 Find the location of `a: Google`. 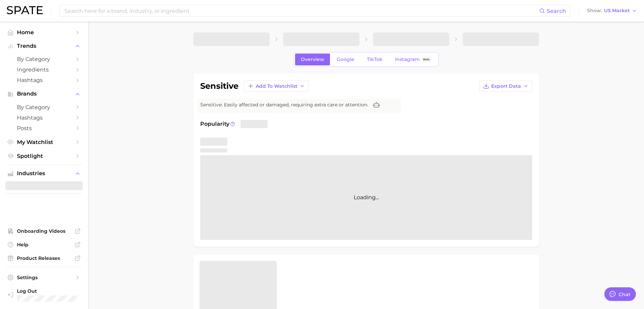

a: Google is located at coordinates (345, 59).